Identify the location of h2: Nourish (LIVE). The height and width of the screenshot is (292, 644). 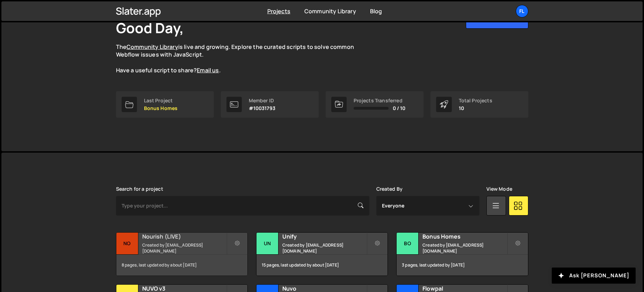
(184, 237).